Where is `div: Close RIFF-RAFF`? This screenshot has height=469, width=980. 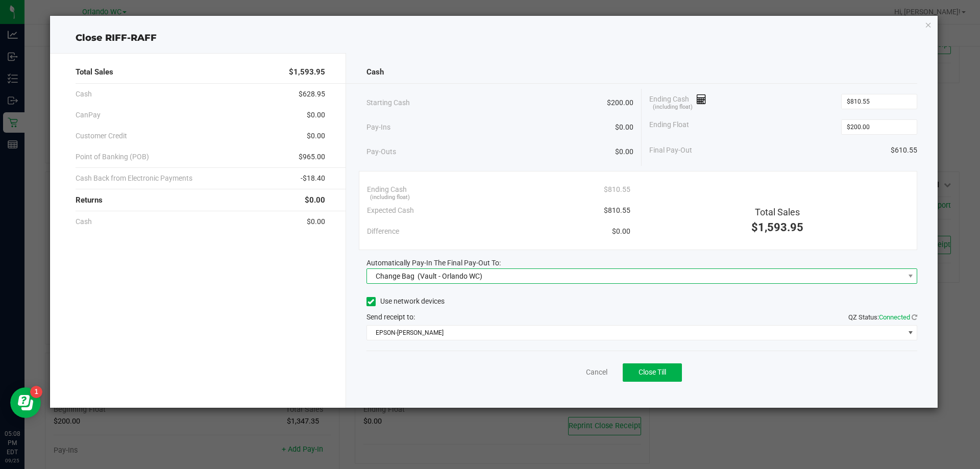
div: Close RIFF-RAFF is located at coordinates (494, 38).